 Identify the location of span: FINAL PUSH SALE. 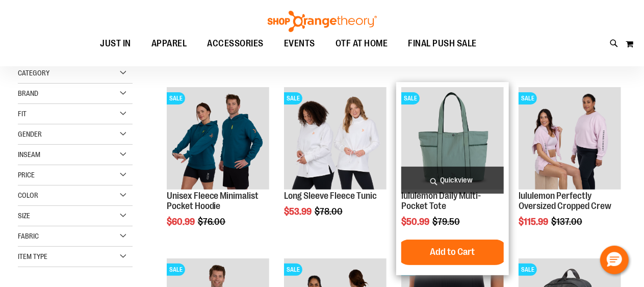
(442, 43).